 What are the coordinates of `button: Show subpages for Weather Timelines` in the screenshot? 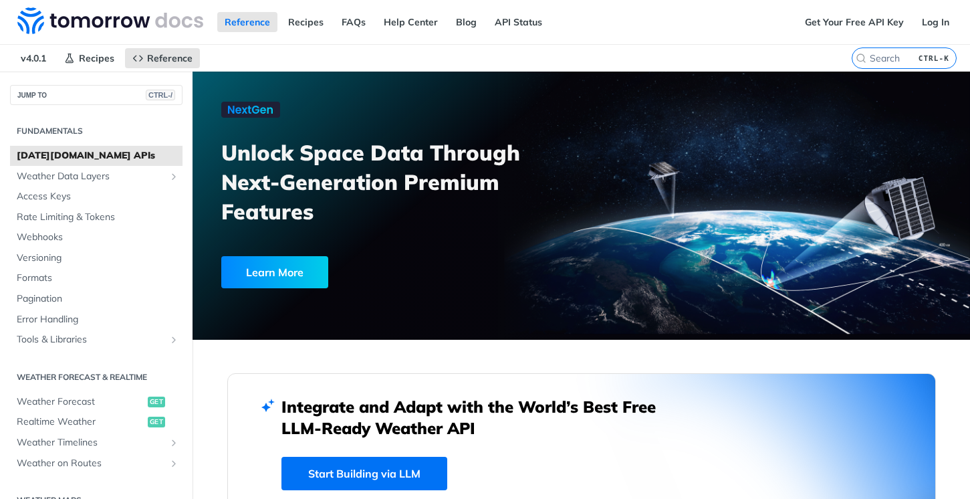 It's located at (174, 443).